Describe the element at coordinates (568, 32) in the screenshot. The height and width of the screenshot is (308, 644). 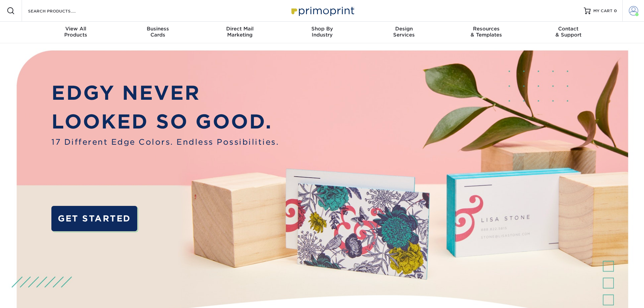
I see `div: & Support` at that location.